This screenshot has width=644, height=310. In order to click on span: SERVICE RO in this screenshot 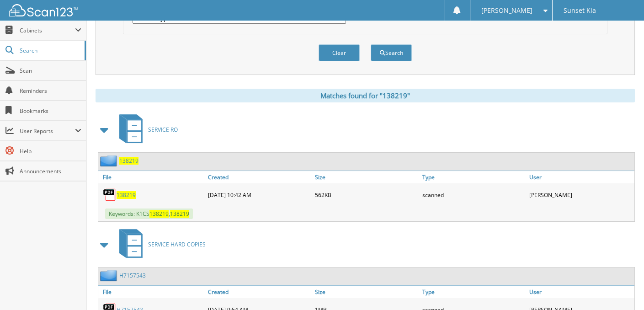, I will do `click(163, 129)`.